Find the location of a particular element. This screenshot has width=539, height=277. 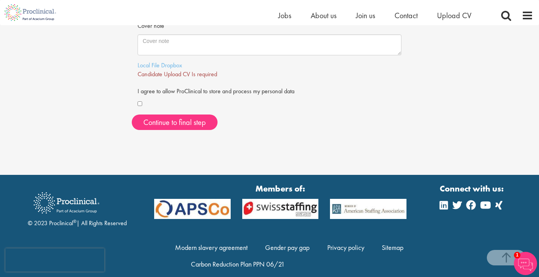

a: Local File is located at coordinates (148, 65).